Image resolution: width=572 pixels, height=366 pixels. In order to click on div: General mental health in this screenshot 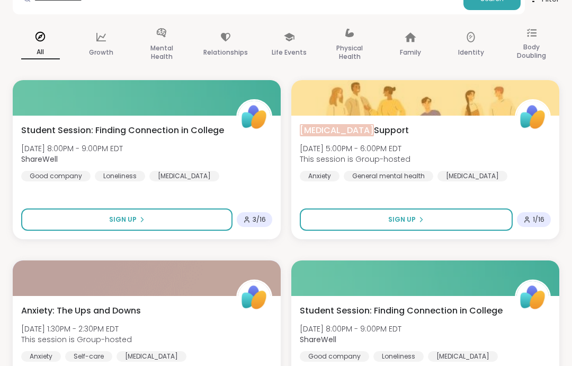, I will do `click(388, 176)`.